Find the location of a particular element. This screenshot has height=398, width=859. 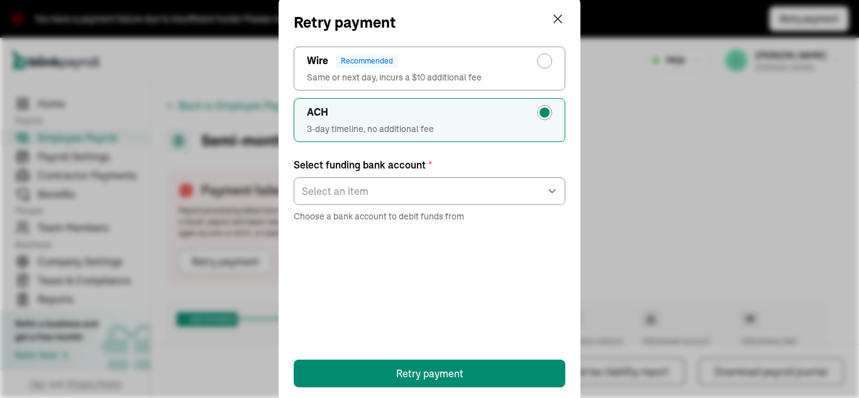

span: 3-day timeline, no additional fee is located at coordinates (430, 129).